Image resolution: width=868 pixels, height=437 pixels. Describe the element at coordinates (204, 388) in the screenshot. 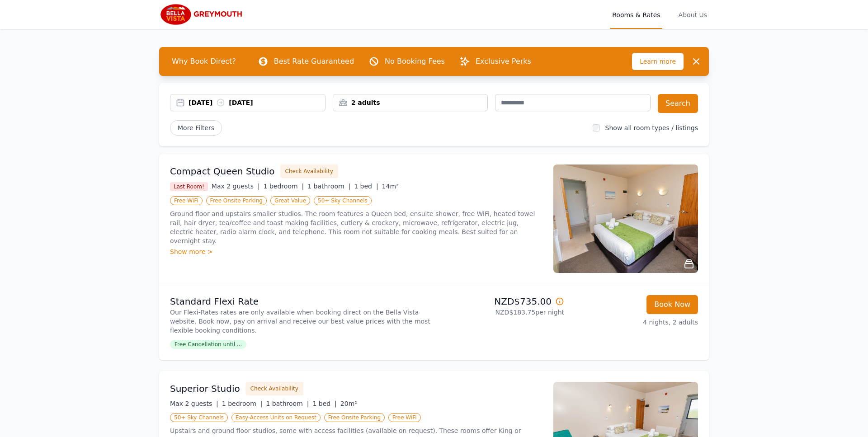

I see `h3: Superior Studio` at that location.